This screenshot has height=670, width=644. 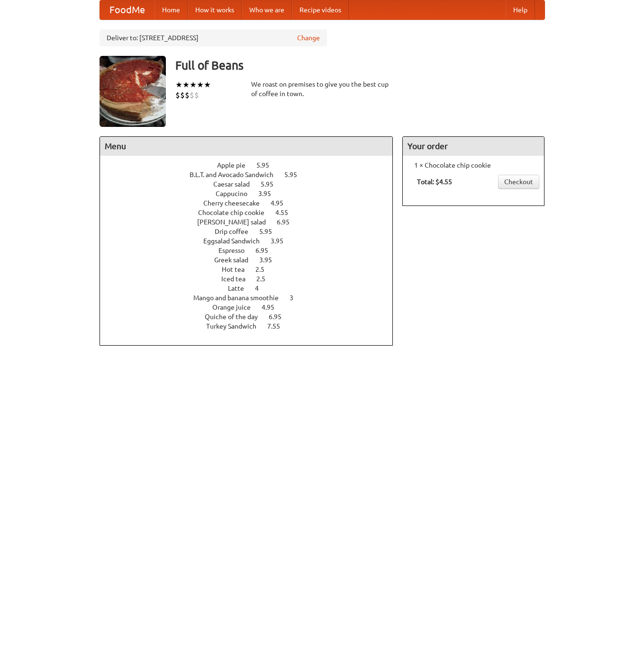 What do you see at coordinates (236, 184) in the screenshot?
I see `span: Caesar salad` at bounding box center [236, 184].